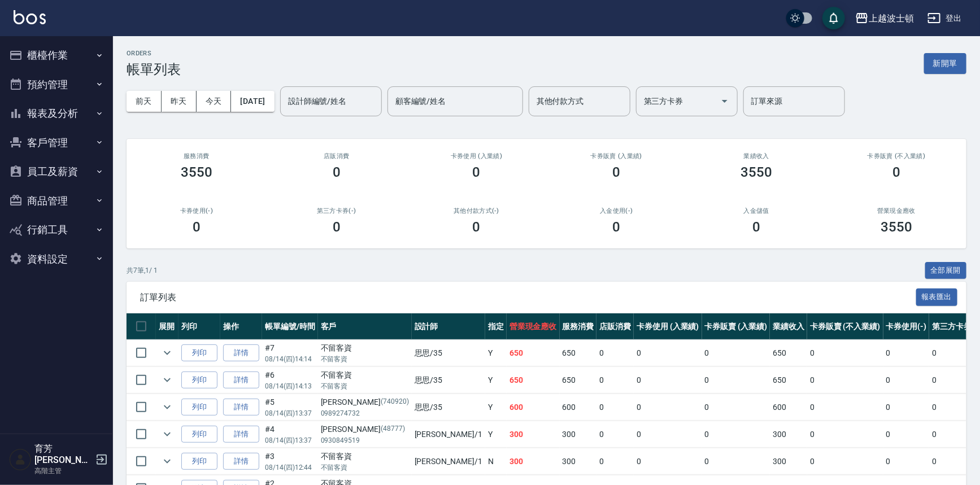 This screenshot has width=980, height=485. Describe the element at coordinates (756, 156) in the screenshot. I see `h2: 業績收入` at that location.